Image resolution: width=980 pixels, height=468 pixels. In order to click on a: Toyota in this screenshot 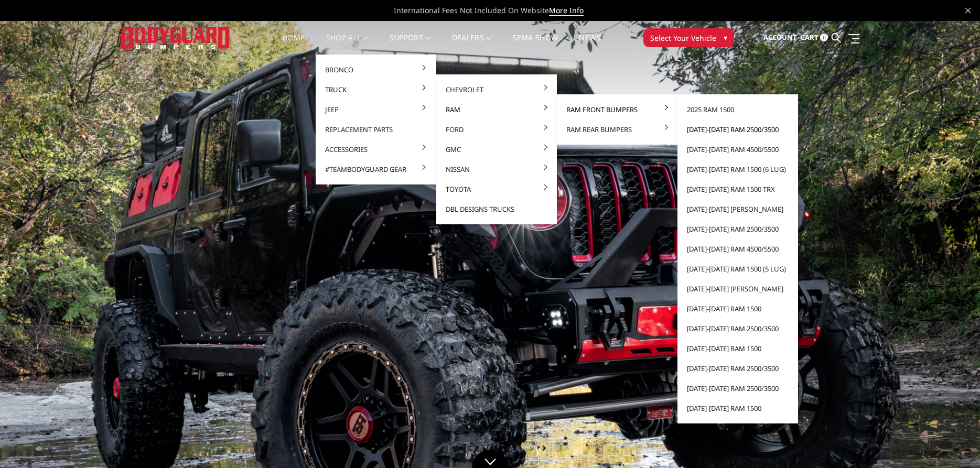, I will do `click(496, 189)`.